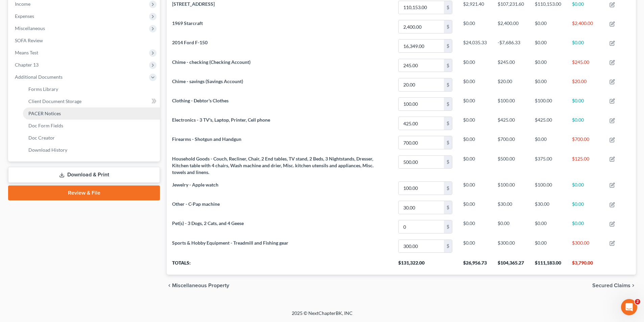 This screenshot has height=322, width=644. I want to click on span: Expenses, so click(24, 16).